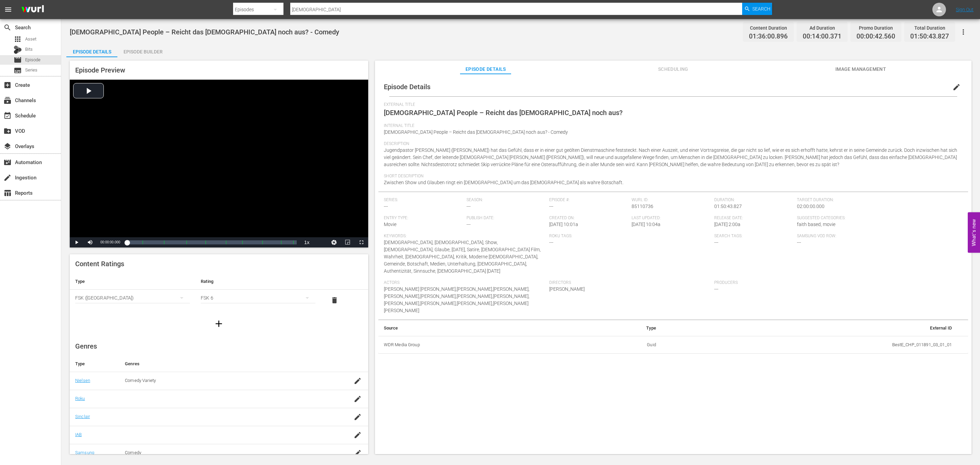  What do you see at coordinates (8, 116) in the screenshot?
I see `span: Schedule` at bounding box center [8, 116].